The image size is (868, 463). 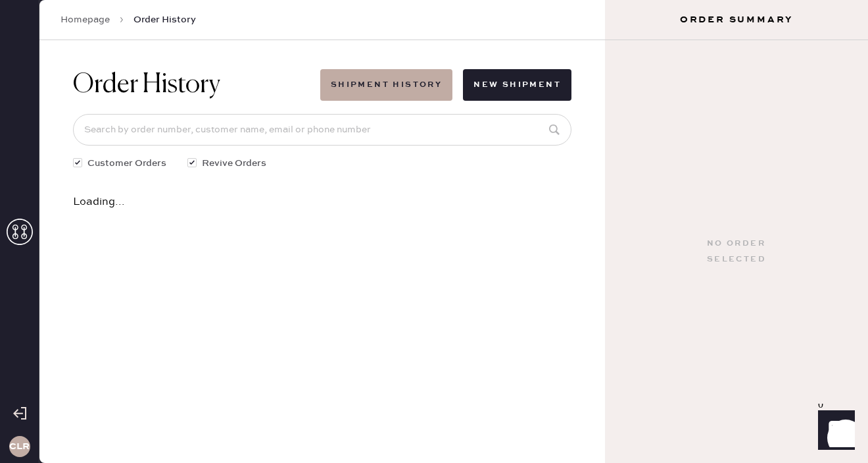 What do you see at coordinates (517, 85) in the screenshot?
I see `button: New Shipment` at bounding box center [517, 85].